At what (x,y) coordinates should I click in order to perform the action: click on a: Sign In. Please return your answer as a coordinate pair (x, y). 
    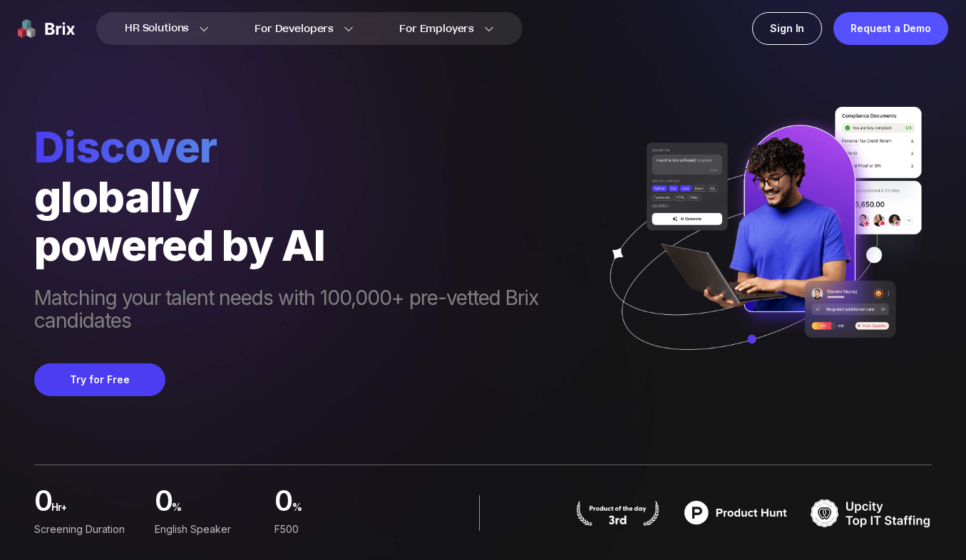
    Looking at the image, I should click on (787, 28).